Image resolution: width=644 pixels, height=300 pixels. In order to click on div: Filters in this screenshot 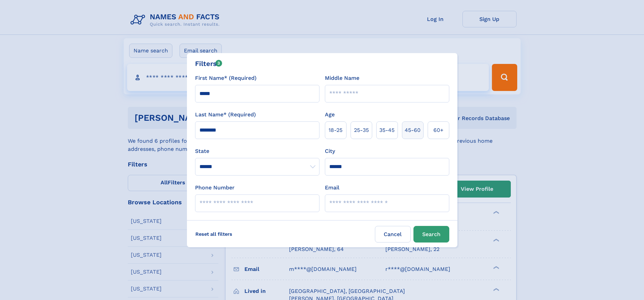, I will do `click(209, 63)`.